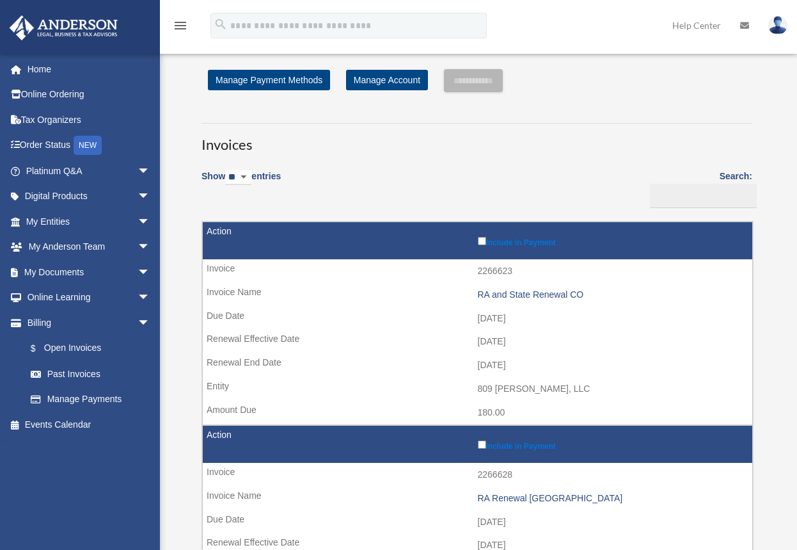 The width and height of the screenshot is (797, 550). What do you see at coordinates (477, 271) in the screenshot?
I see `td: 2266623` at bounding box center [477, 271].